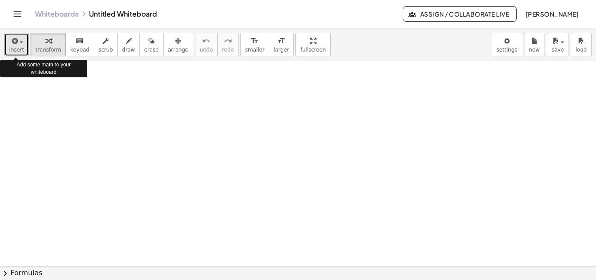 The height and width of the screenshot is (280, 596). What do you see at coordinates (507, 50) in the screenshot?
I see `span: settings` at bounding box center [507, 50].